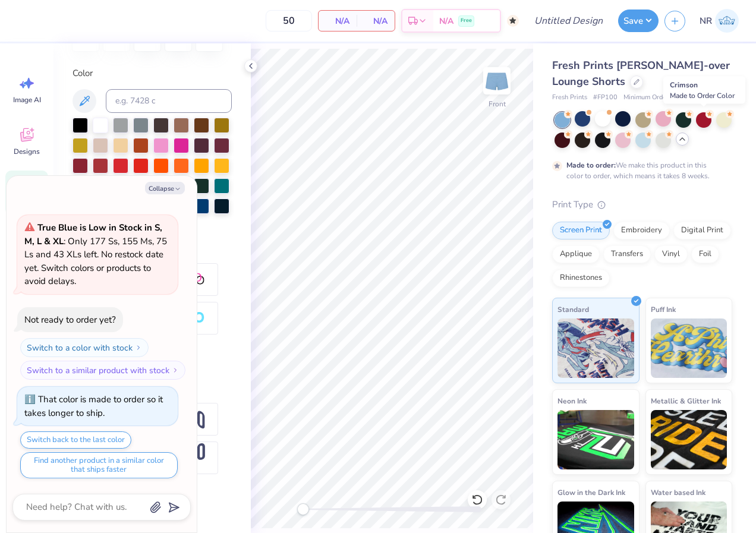 The width and height of the screenshot is (756, 533). Describe the element at coordinates (639, 171) in the screenshot. I see `div: We make this product in this color to order, which means it takes 8 weeks.` at that location.